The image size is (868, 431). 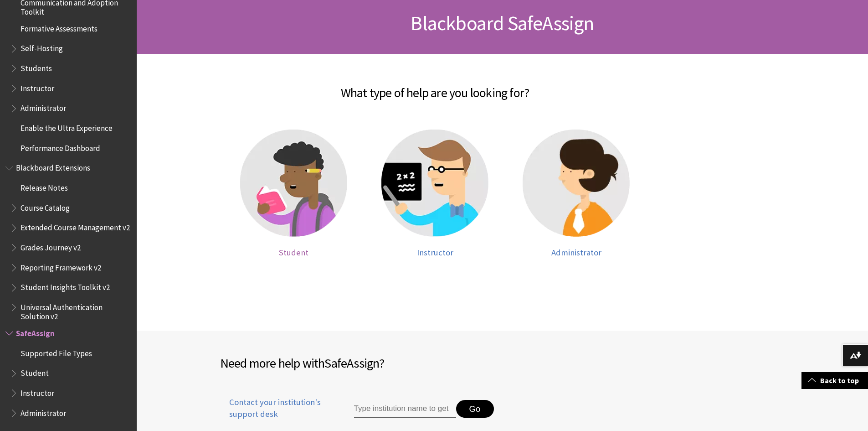 What do you see at coordinates (53, 167) in the screenshot?
I see `span: Blackboard Extensions` at bounding box center [53, 167].